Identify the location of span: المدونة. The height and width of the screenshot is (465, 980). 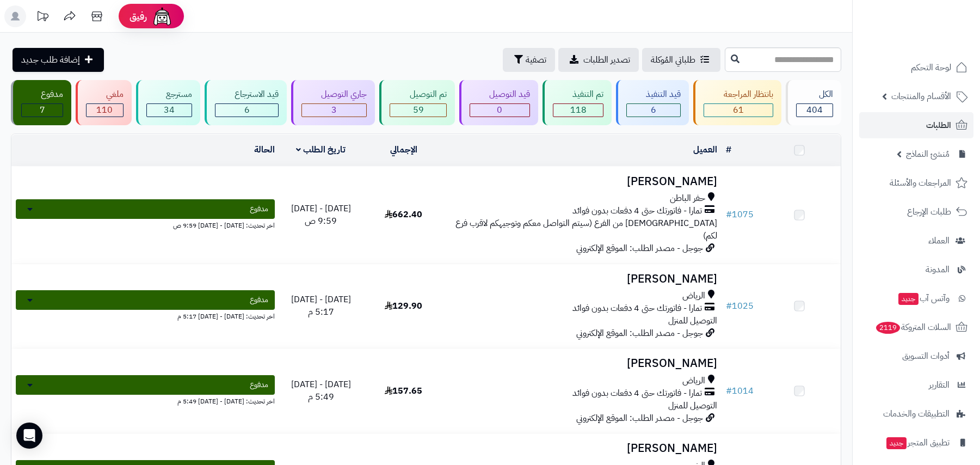
(937, 269).